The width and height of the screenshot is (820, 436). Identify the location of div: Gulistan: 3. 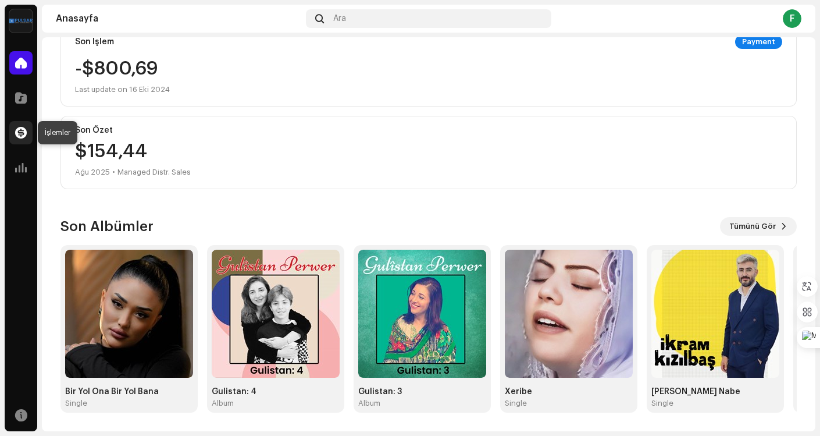
(422, 392).